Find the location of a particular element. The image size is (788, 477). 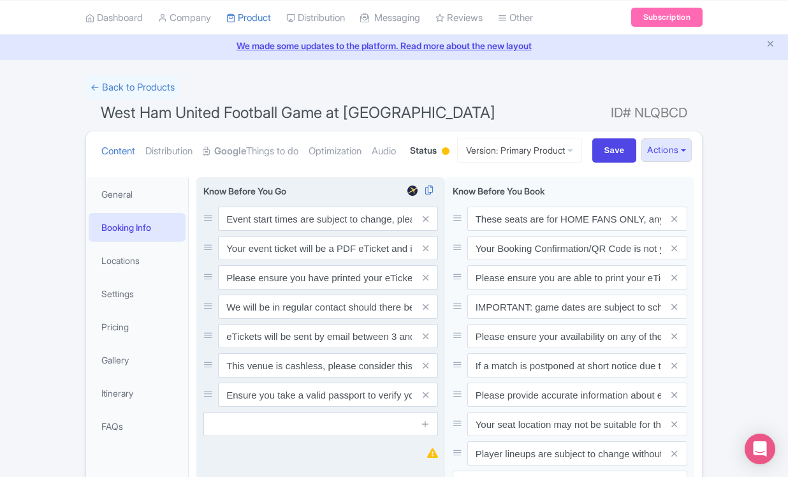

a: GoogleThings to do is located at coordinates (251, 151).